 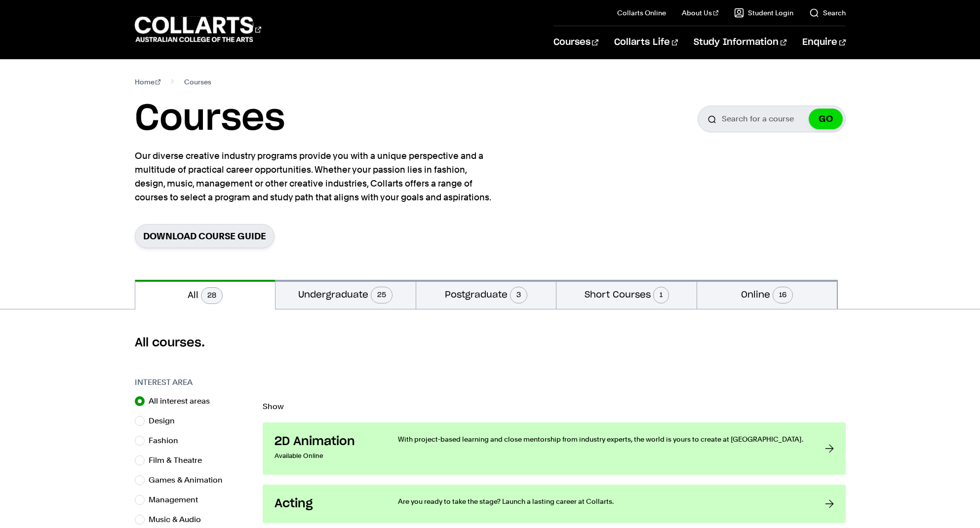 I want to click on input: Search for a course, so click(x=772, y=119).